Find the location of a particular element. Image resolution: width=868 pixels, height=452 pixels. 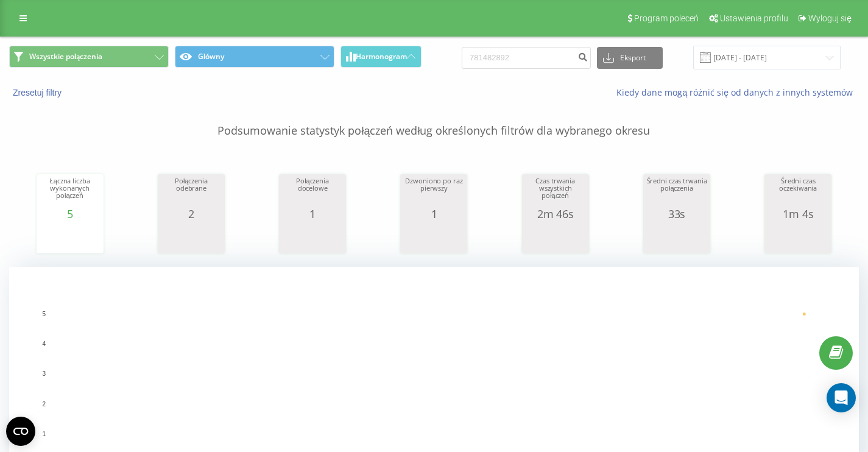

text: 2 is located at coordinates (44, 404).